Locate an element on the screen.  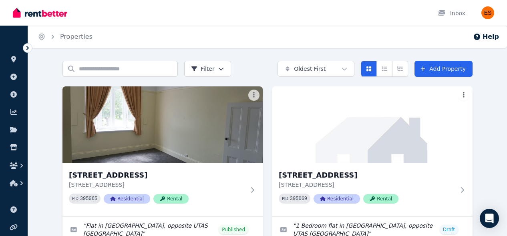
div: Inbox is located at coordinates (451, 13).